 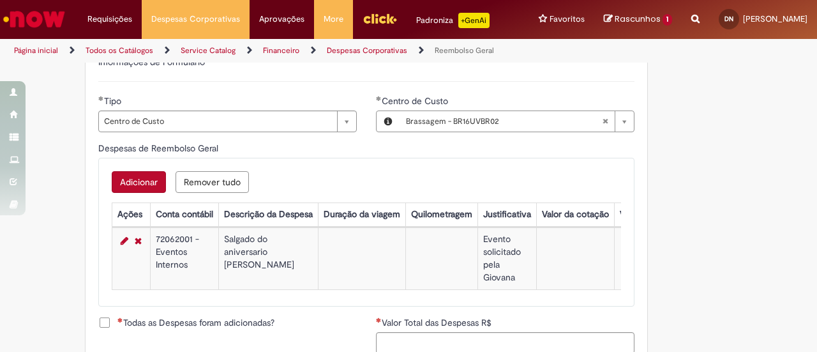 What do you see at coordinates (160, 148) in the screenshot?
I see `span: Despesas de Reembolso Geral` at bounding box center [160, 148].